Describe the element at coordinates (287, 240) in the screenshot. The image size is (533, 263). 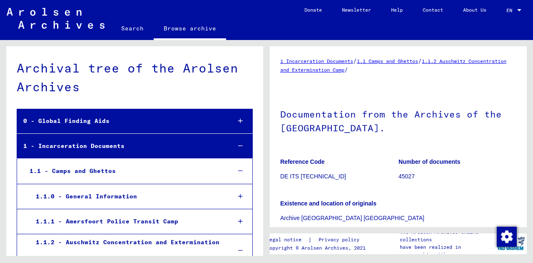
I see `a: Legal notice` at that location.